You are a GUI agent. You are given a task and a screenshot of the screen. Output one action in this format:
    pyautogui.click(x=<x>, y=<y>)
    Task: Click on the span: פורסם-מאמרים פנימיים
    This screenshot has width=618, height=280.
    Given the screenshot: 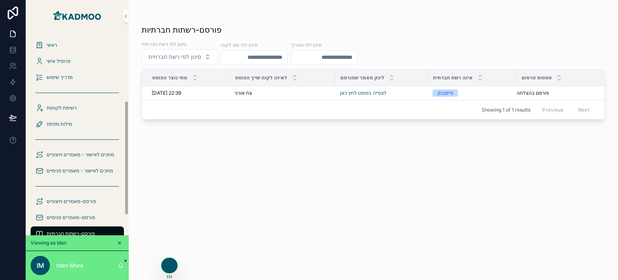 What is the action you would take?
    pyautogui.click(x=71, y=217)
    